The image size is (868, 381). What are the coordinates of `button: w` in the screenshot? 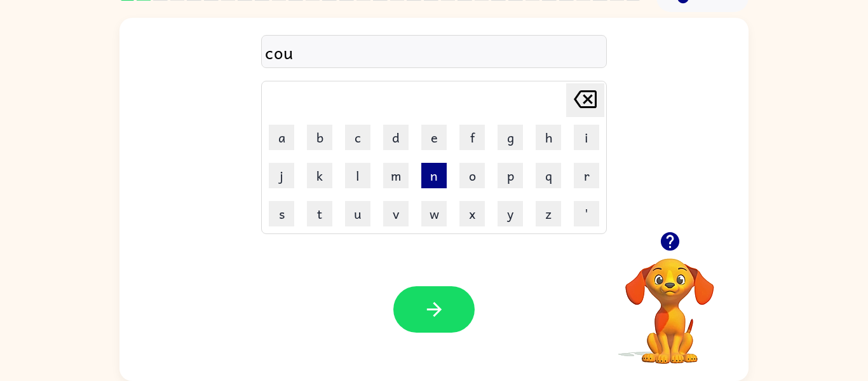 It's located at (434, 214).